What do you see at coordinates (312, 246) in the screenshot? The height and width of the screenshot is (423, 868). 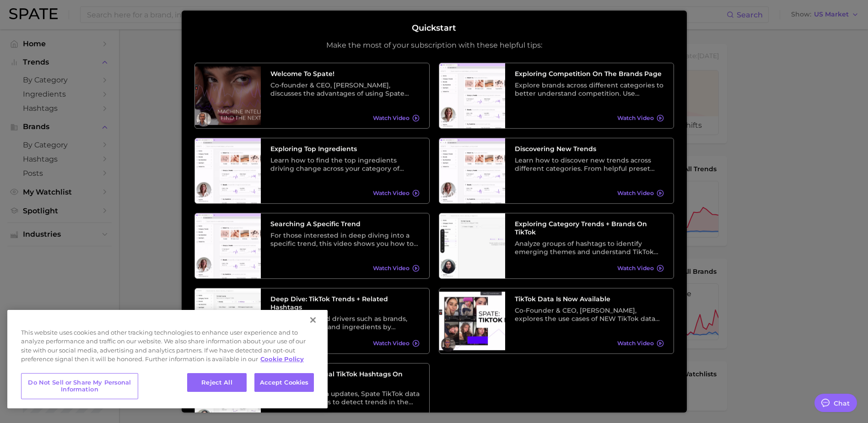 I see `a: Searching A Specific TrendFor those interested in deep diving into a specific trend, this video s...` at bounding box center [312, 246].